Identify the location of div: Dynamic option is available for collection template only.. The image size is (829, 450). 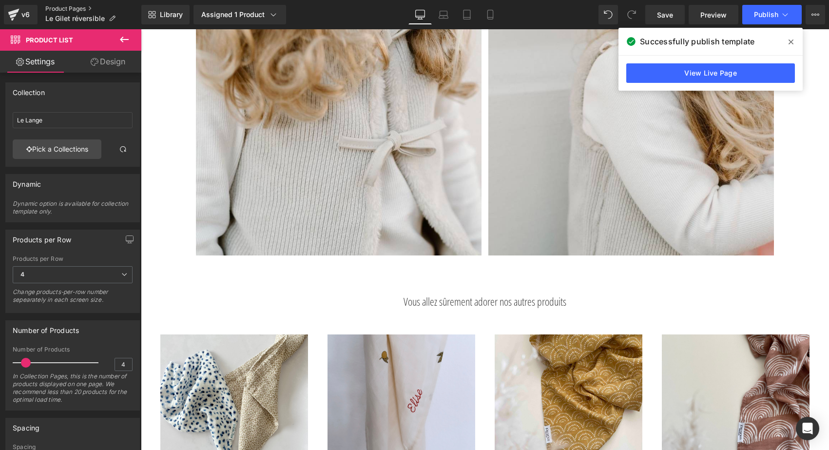
(73, 210).